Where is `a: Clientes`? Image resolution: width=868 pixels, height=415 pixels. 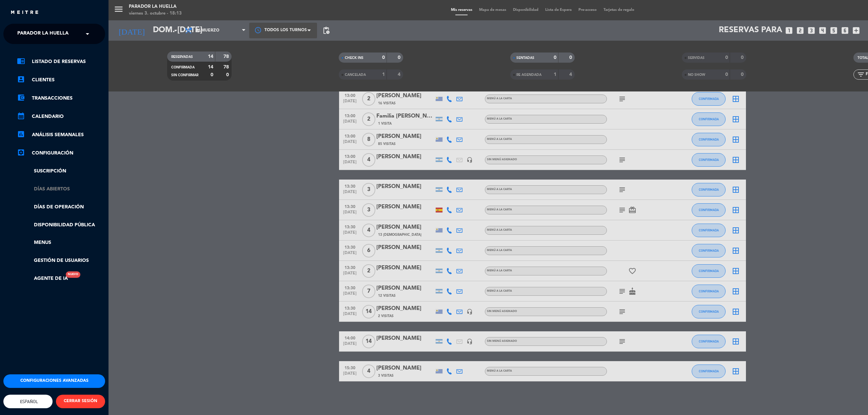 a: Clientes is located at coordinates (61, 80).